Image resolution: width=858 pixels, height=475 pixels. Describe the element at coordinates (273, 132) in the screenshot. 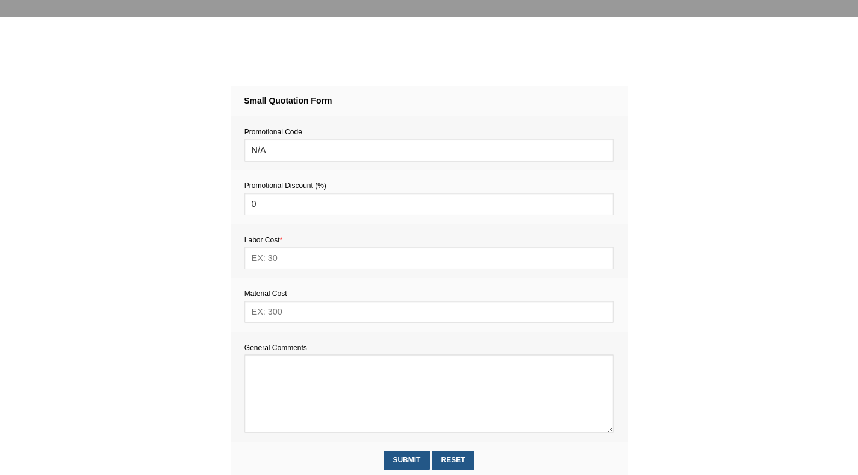

I see `span: Promotional Code` at that location.